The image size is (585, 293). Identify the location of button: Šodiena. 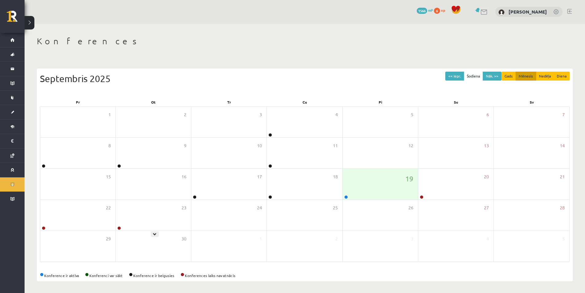
(473, 76).